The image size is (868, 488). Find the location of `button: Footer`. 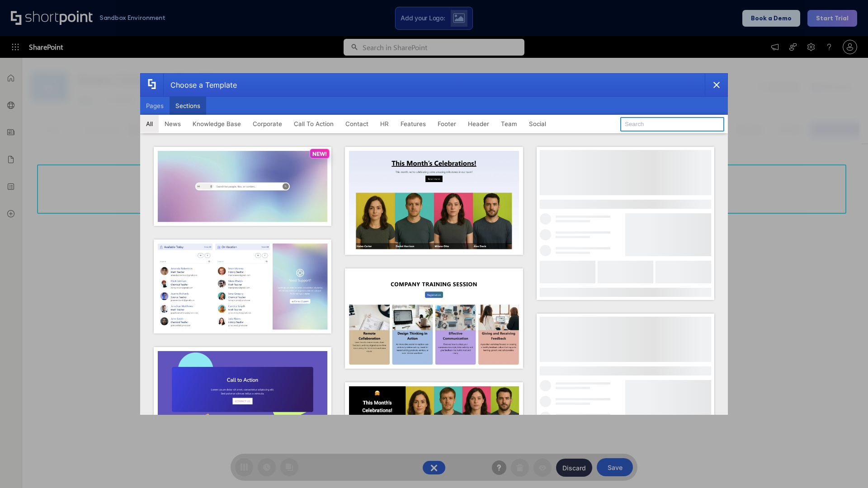

button: Footer is located at coordinates (447, 124).